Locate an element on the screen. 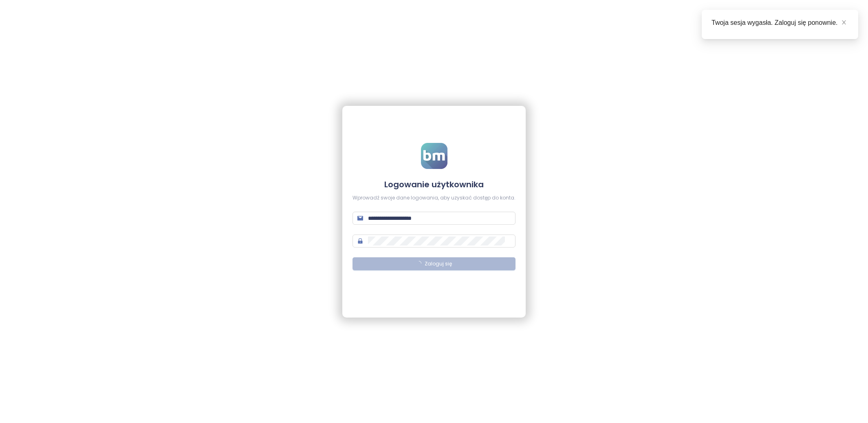 The image size is (868, 423). span: mail is located at coordinates (361, 218).